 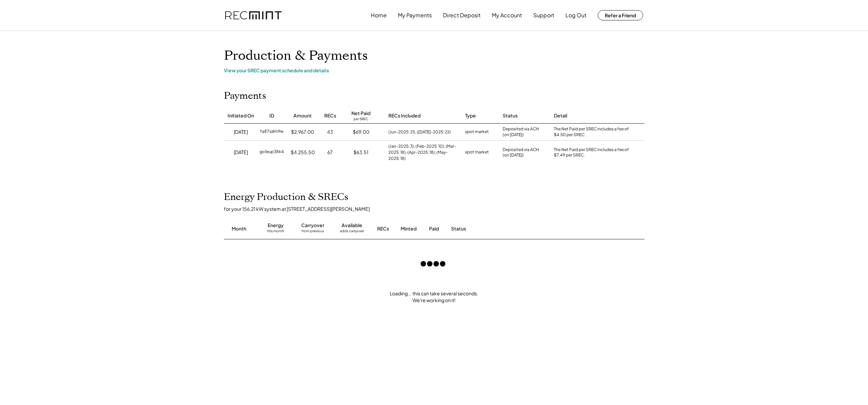 I want to click on div: The Net Paid per SREC includes a fee of $7.49 per SREC., so click(x=593, y=153).